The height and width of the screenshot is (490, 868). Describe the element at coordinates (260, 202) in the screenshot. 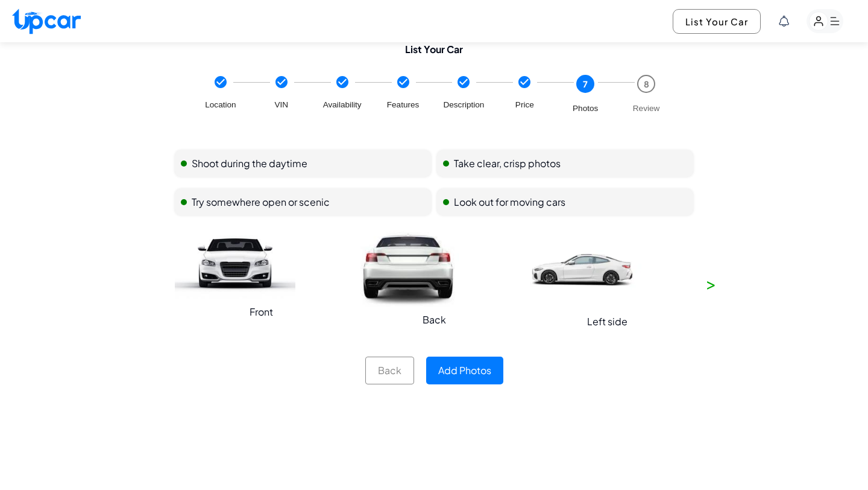

I see `span: Try somewhere open or scenic` at that location.